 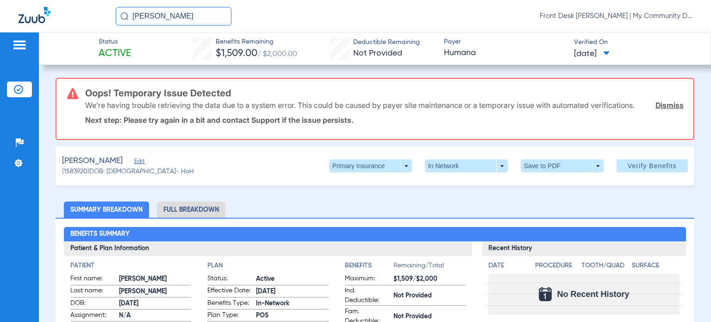 What do you see at coordinates (656, 267) in the screenshot?
I see `app-breakdown-title: Surface` at bounding box center [656, 267].